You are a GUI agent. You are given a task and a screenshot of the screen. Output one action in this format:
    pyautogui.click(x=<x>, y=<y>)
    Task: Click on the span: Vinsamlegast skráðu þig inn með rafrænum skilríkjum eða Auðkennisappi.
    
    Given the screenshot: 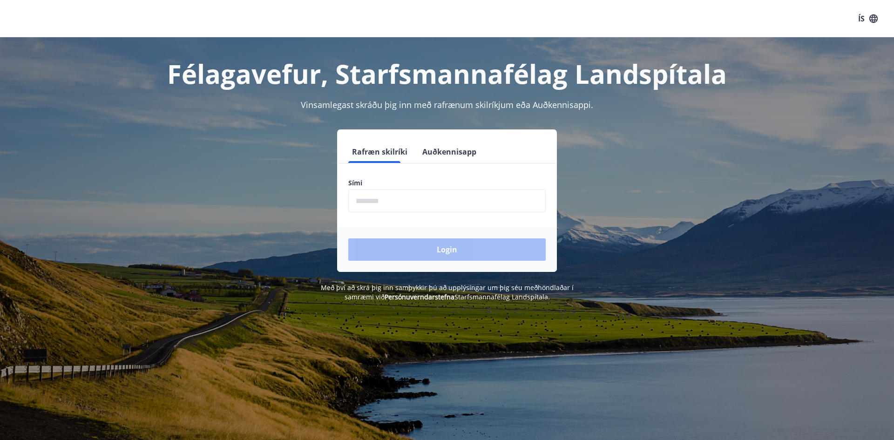 What is the action you would take?
    pyautogui.click(x=447, y=105)
    